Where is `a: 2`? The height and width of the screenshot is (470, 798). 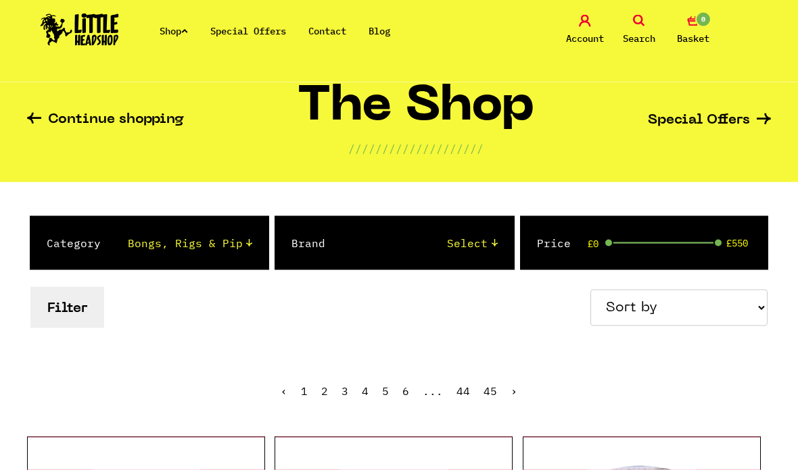 a: 2 is located at coordinates (324, 391).